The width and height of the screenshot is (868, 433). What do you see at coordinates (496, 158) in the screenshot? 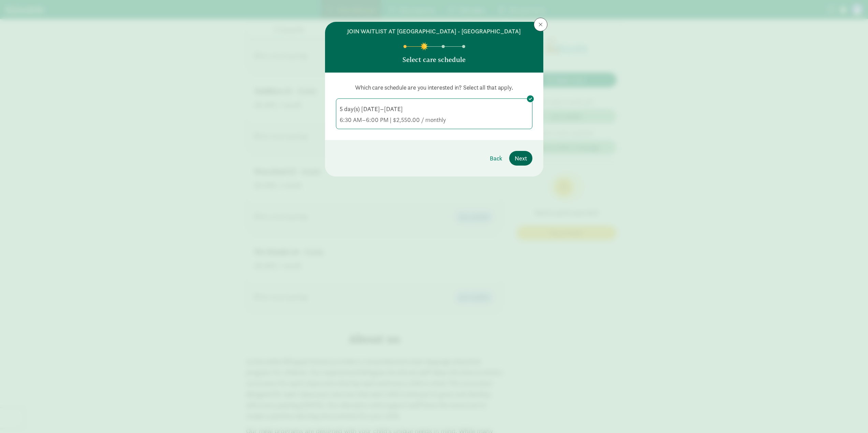
I see `button: Back` at bounding box center [496, 158].